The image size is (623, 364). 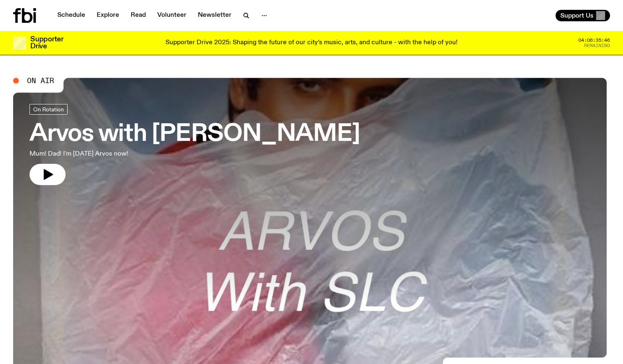 What do you see at coordinates (108, 15) in the screenshot?
I see `a: Explore` at bounding box center [108, 15].